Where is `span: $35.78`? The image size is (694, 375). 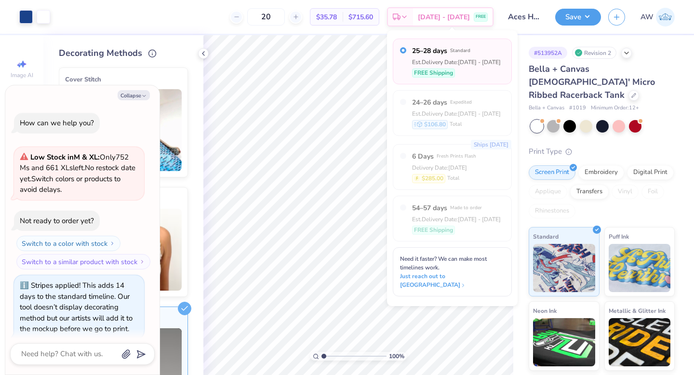
span: $35.78 is located at coordinates (326, 17).